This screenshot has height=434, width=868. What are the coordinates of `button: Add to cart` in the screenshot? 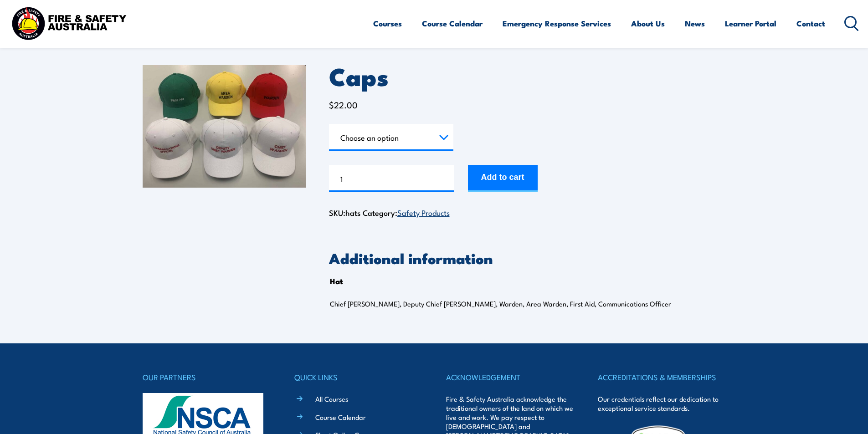 It's located at (503, 178).